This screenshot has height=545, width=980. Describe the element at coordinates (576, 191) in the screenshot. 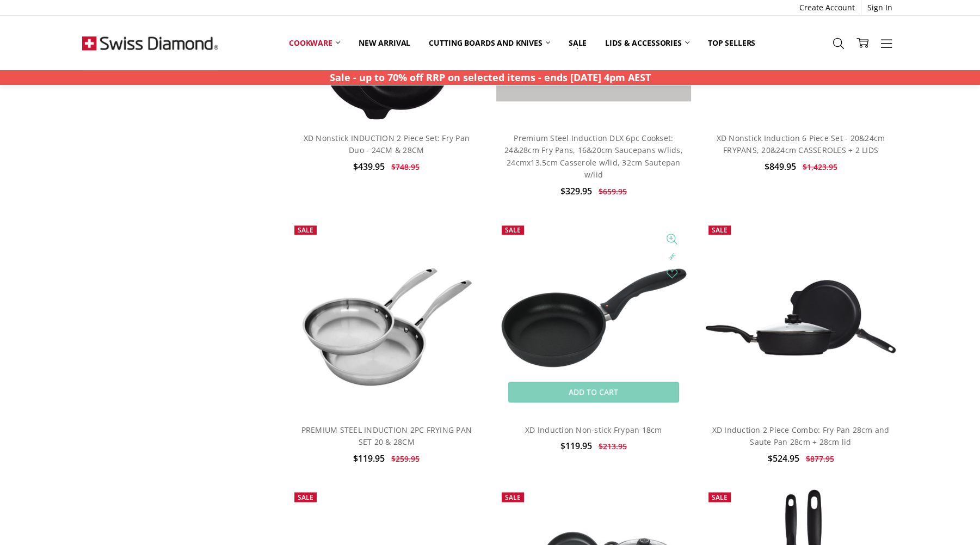

I see `span: $329.95` at that location.